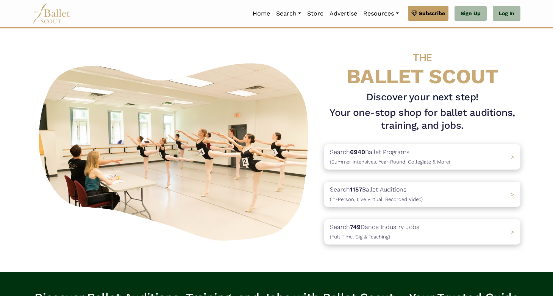 The image size is (553, 296). I want to click on span: THE, so click(422, 58).